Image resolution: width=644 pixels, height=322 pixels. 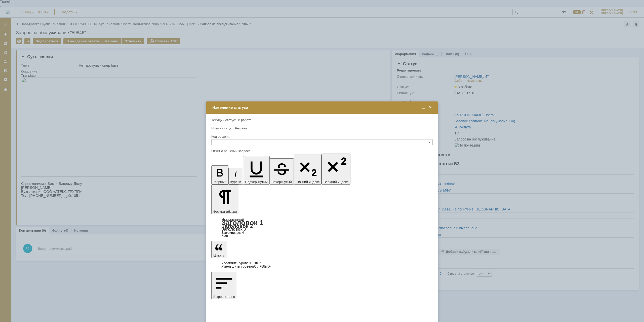 I want to click on button: Верхний индекс, so click(x=336, y=169).